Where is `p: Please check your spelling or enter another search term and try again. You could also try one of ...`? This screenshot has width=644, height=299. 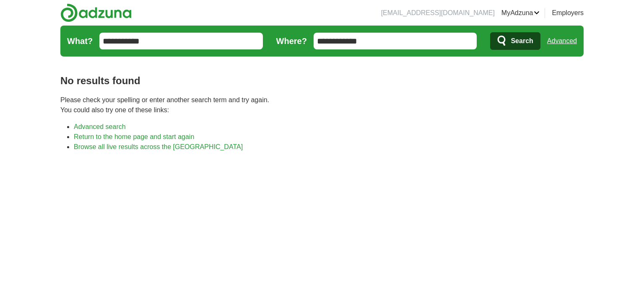
p: Please check your spelling or enter another search term and try again. You could also try one of ... is located at coordinates (322, 105).